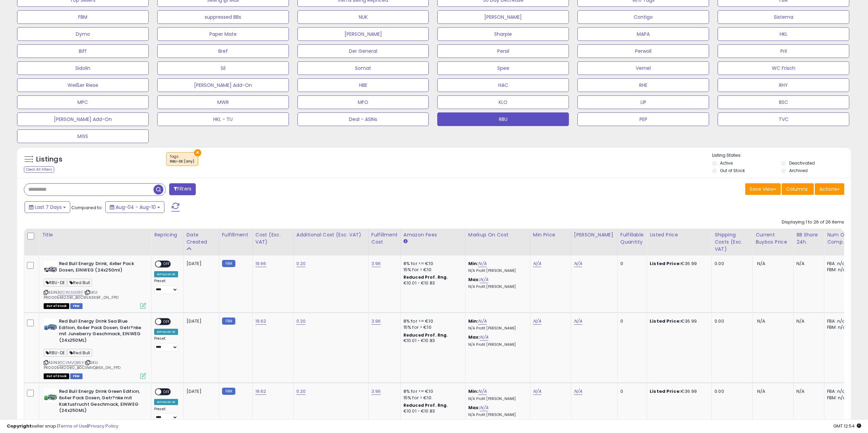  Describe the element at coordinates (50, 268) in the screenshot. I see `img: 41BblNCt5RL._SL40_.jpg` at that location.